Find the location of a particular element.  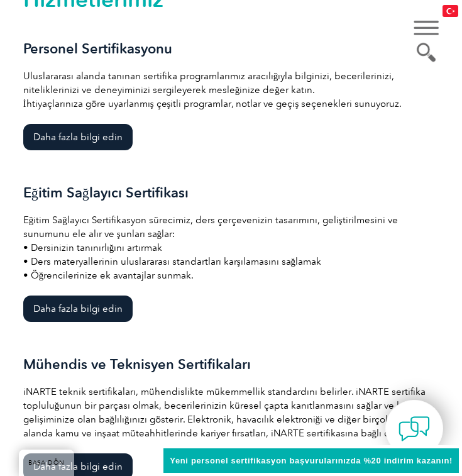

img: contact-chat.png is located at coordinates (414, 429).